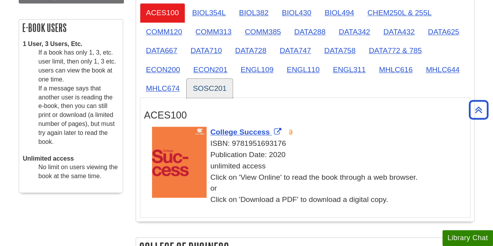 This screenshot has height=246, width=493. I want to click on a: ENGL110, so click(303, 69).